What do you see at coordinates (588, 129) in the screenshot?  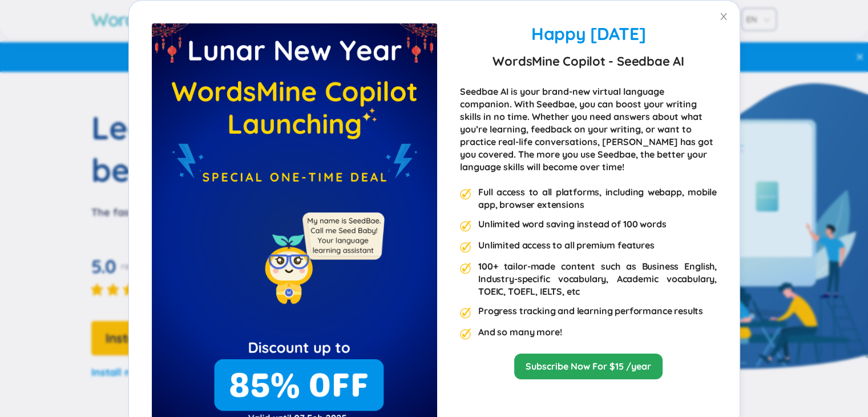 I see `div: Seedbae AI is your brand-new virtual language companion. With Seedbae, you can boost your writing...` at bounding box center [588, 129].